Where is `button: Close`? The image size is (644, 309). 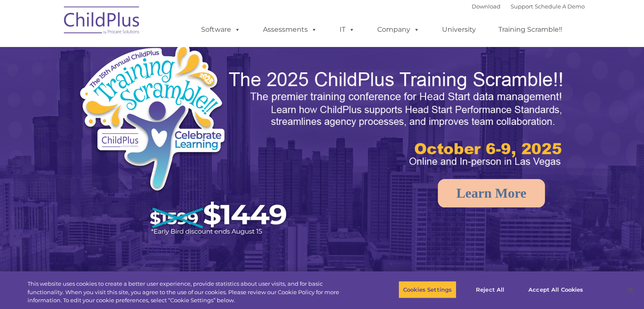 button: Close is located at coordinates (630, 290).